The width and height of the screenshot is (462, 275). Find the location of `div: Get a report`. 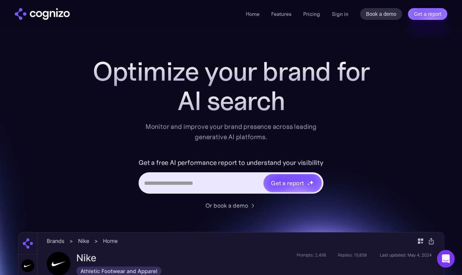

div: Get a report is located at coordinates (287, 183).